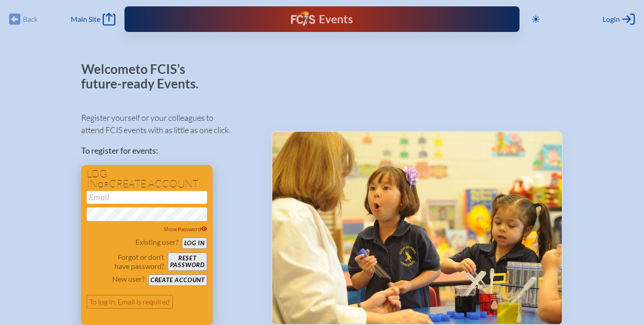  Describe the element at coordinates (417, 228) in the screenshot. I see `img: Events` at that location.